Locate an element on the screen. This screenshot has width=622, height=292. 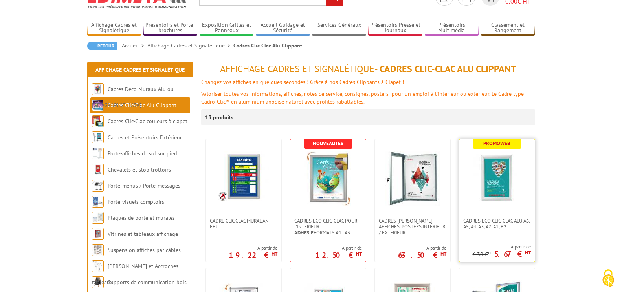
a: Porte-menus / Porte-messages is located at coordinates (144, 186).